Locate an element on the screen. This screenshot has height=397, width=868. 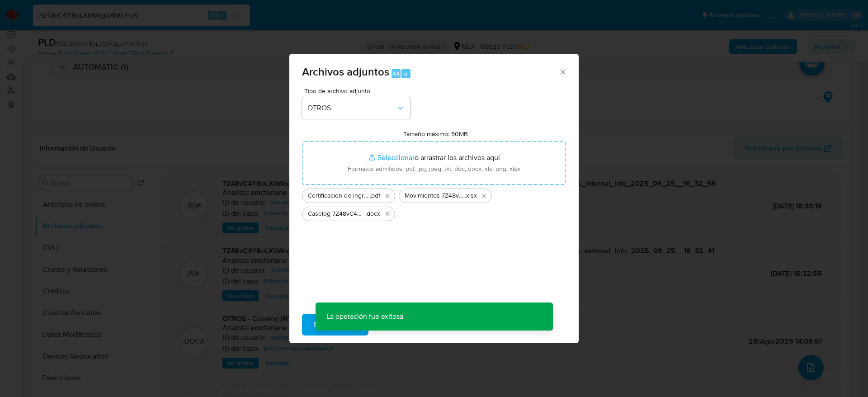
p: La operación fue exitosa is located at coordinates (365, 316).